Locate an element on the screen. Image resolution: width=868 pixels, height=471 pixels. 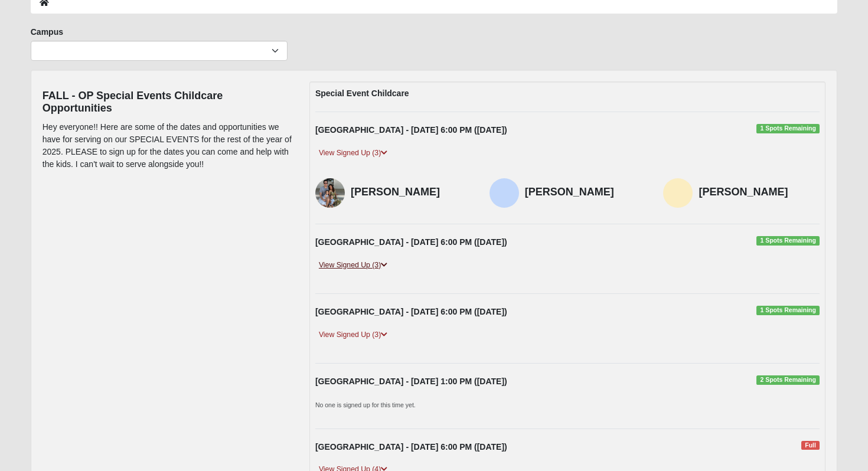
small: No one is signed up for this time yet. is located at coordinates (366, 405).